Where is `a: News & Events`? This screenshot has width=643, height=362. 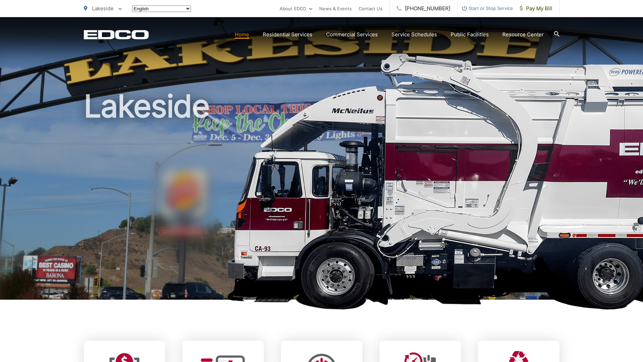 a: News & Events is located at coordinates (335, 9).